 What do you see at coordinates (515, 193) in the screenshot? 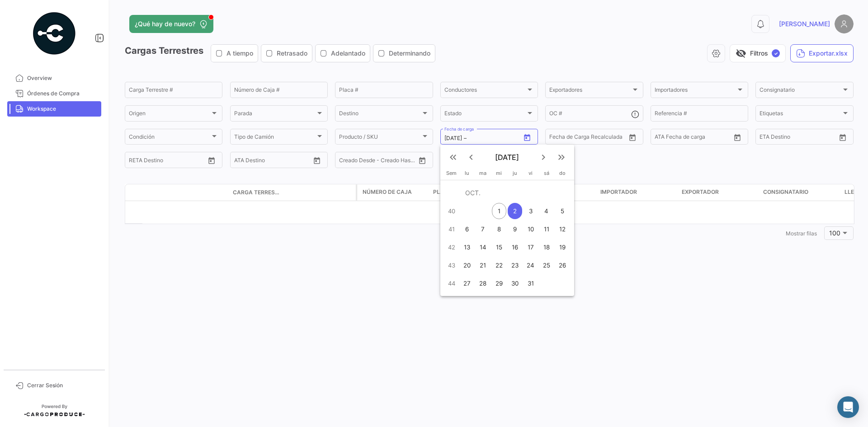
I see `td: OCT.` at bounding box center [515, 193].